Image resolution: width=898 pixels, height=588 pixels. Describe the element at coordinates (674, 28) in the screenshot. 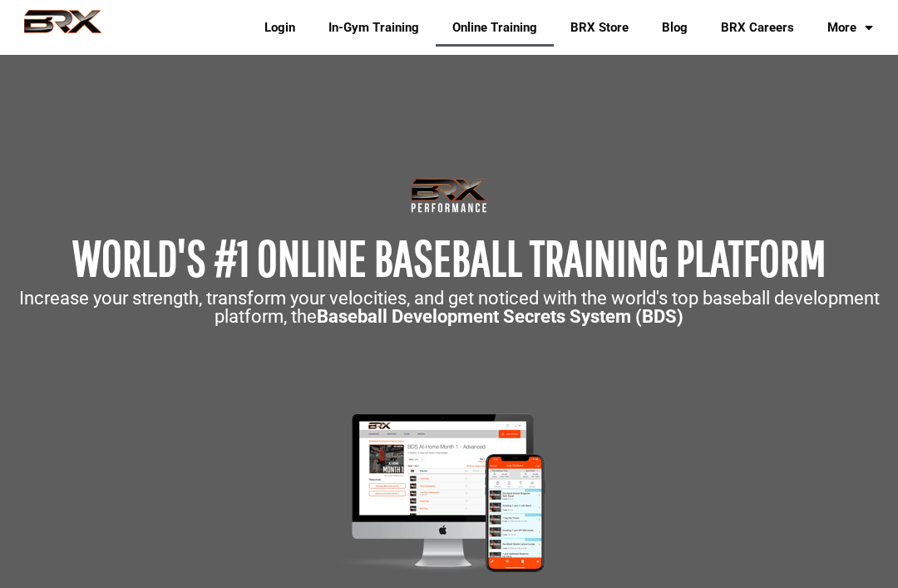

I see `a: Blog` at that location.